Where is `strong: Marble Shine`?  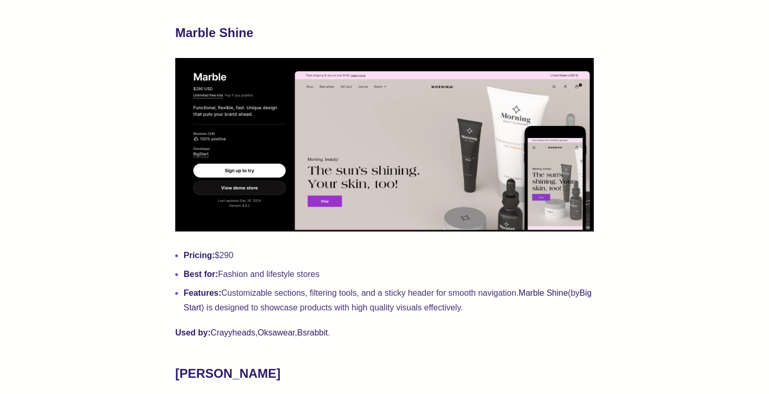 strong: Marble Shine is located at coordinates (214, 32).